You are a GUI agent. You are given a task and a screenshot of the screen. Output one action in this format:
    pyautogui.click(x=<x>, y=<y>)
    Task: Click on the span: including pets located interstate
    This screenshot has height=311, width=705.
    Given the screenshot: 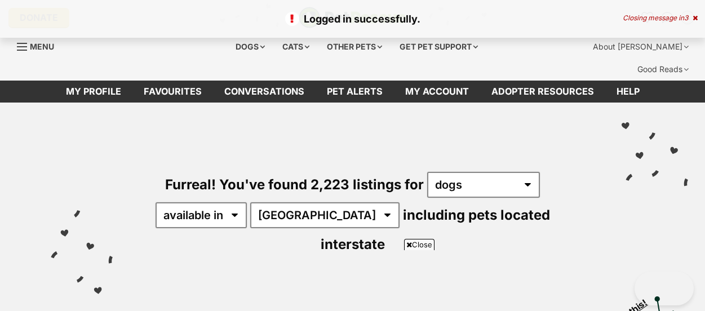 What is the action you would take?
    pyautogui.click(x=435, y=229)
    